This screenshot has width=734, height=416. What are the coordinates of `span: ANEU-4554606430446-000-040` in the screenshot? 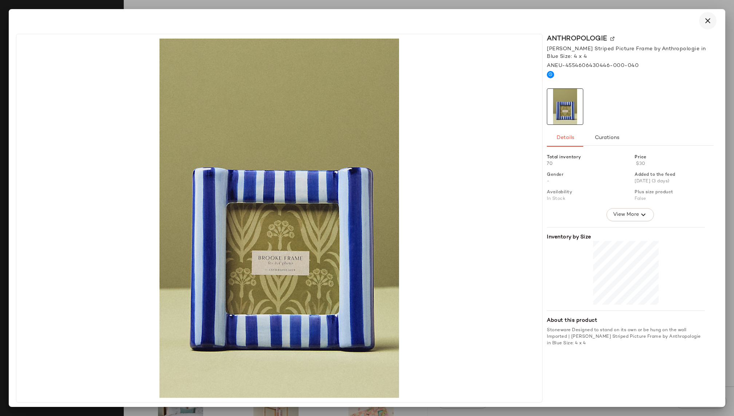 It's located at (593, 66).